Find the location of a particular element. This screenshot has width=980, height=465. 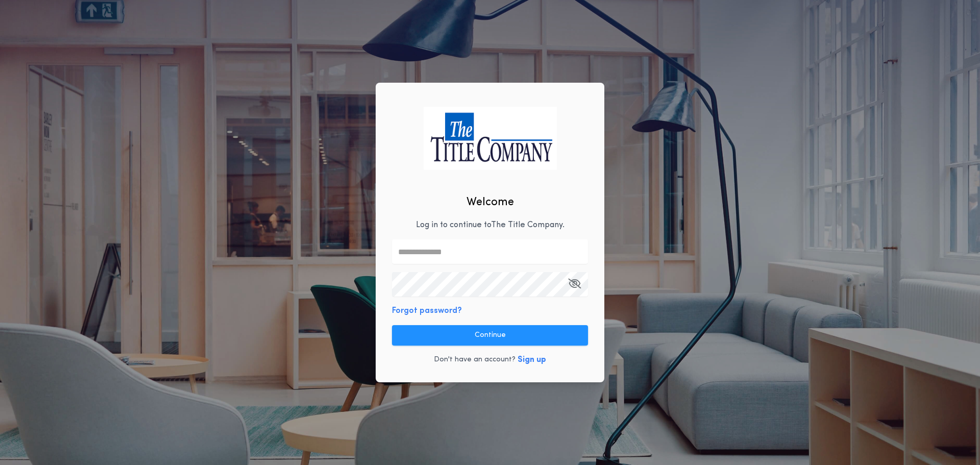

img: logo is located at coordinates (490, 138).